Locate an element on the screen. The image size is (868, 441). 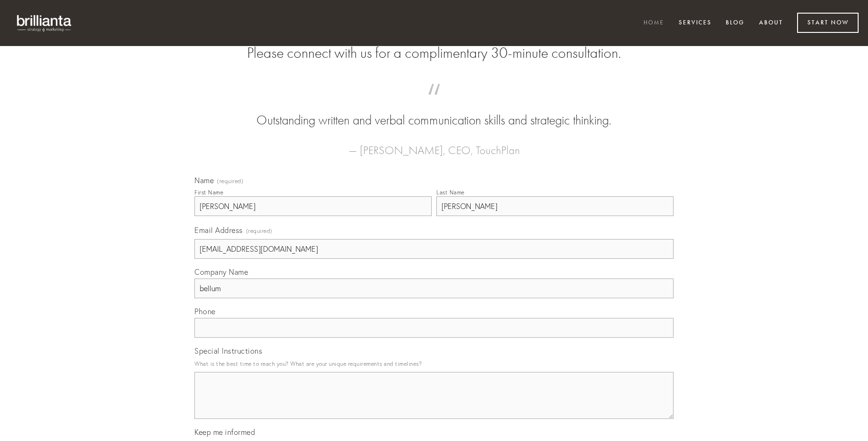
span: Name is located at coordinates (204, 181).